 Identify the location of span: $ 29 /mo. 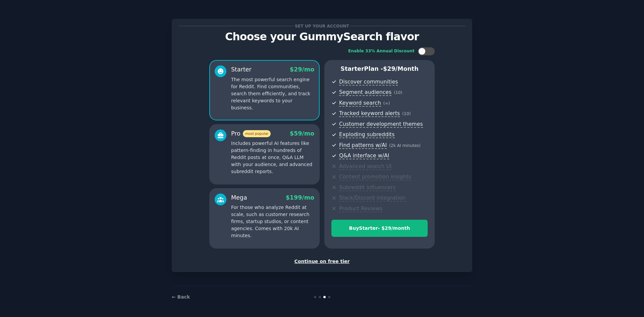
(301, 70).